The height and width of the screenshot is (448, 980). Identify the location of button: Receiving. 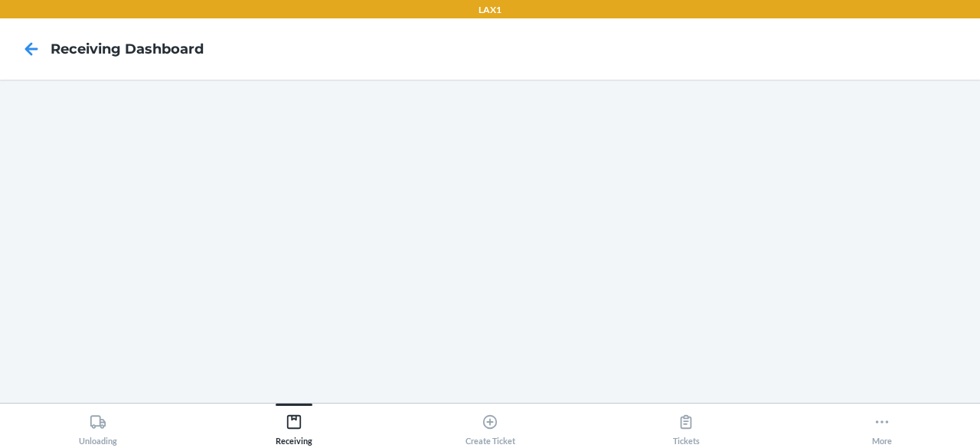
(294, 424).